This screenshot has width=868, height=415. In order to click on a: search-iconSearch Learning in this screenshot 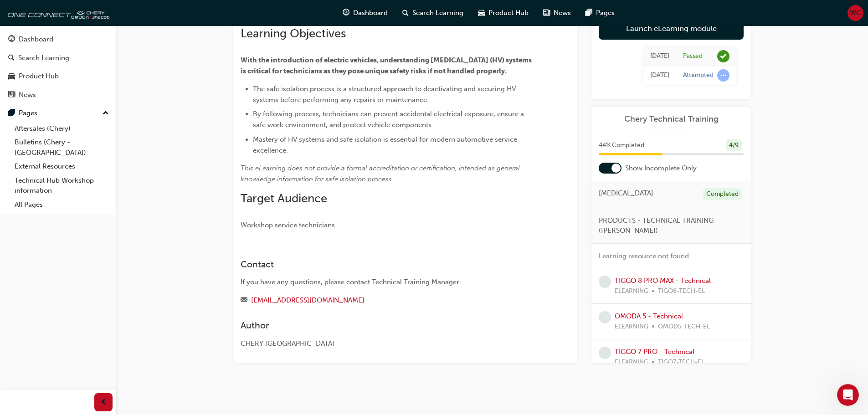, I will do `click(432, 13)`.